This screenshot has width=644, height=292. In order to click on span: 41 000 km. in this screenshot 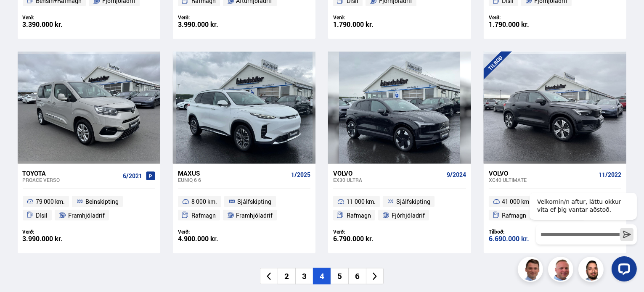, I will do `click(516, 201)`.